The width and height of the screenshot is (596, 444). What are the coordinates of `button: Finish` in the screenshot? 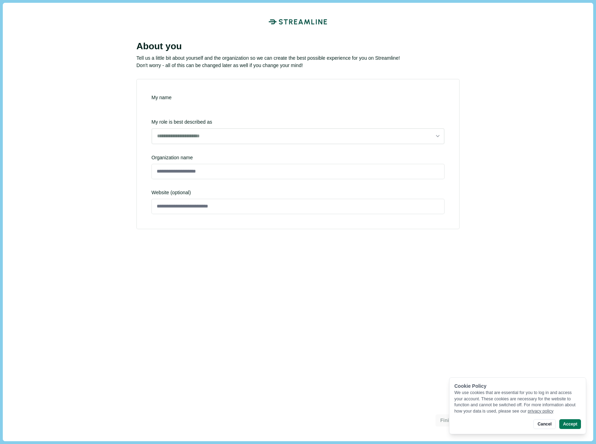 It's located at (447, 421).